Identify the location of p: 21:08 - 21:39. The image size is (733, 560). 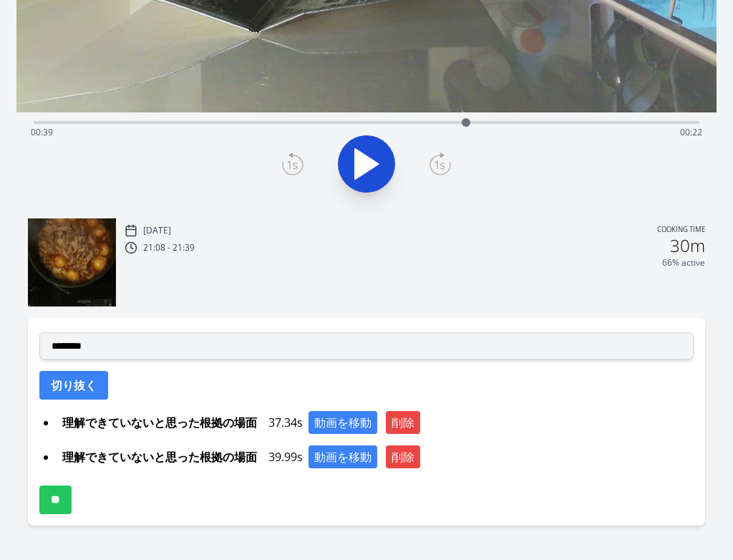
(169, 247).